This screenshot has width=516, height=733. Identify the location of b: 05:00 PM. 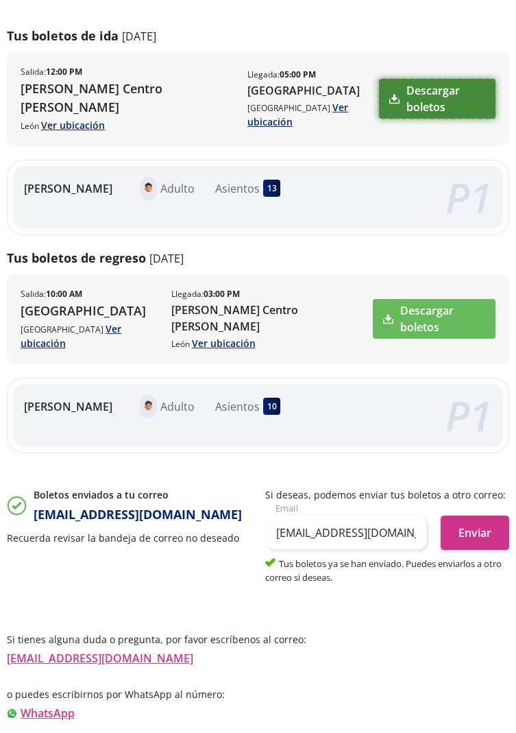
(297, 74).